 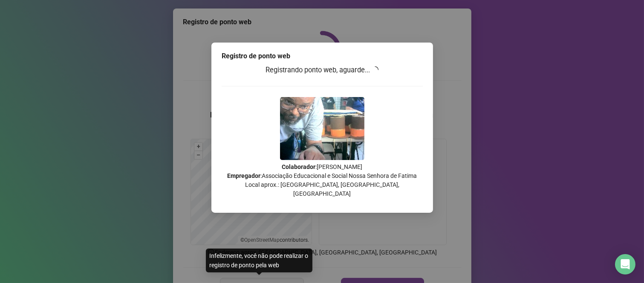 What do you see at coordinates (322, 70) in the screenshot?
I see `h3: Registrando ponto web, aguarde...` at bounding box center [322, 70].